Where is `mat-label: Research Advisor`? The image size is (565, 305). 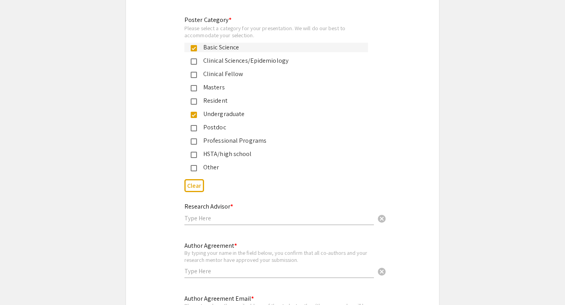 mat-label: Research Advisor is located at coordinates (209, 206).